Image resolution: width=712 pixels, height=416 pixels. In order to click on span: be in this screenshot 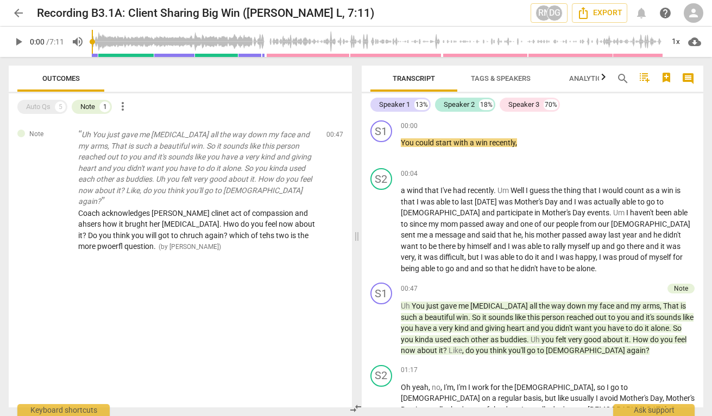, I will do `click(433, 246)`.